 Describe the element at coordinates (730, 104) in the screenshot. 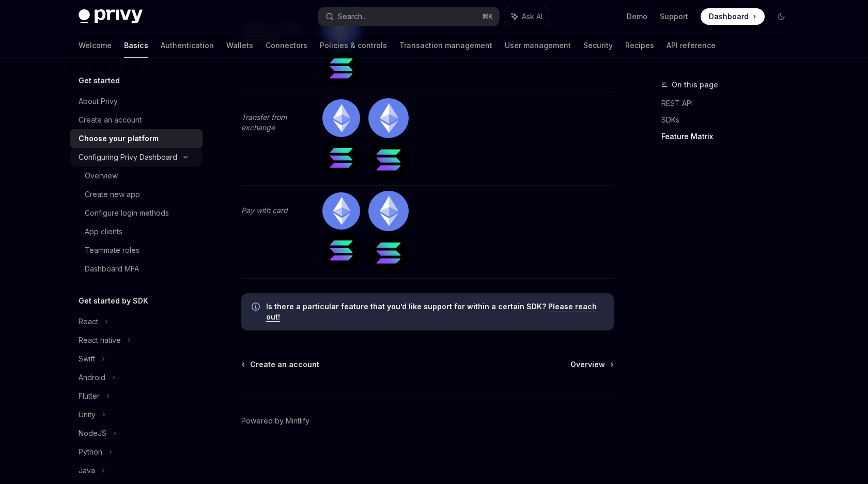

I see `a: REST API` at that location.